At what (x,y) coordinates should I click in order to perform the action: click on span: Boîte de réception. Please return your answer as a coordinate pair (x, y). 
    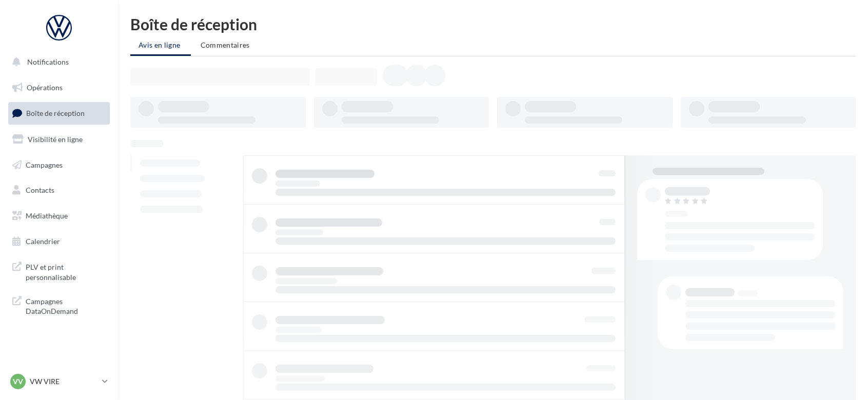
    Looking at the image, I should click on (55, 113).